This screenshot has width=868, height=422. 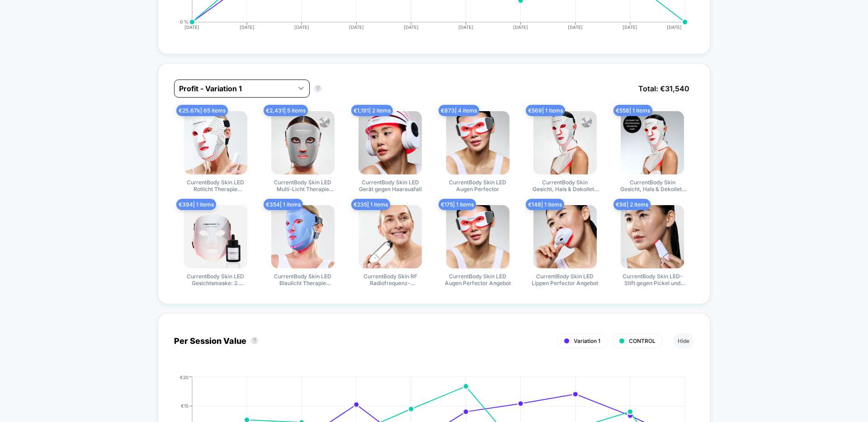 I want to click on img: CurrentBody Skin LED Augen Perfector, so click(x=477, y=143).